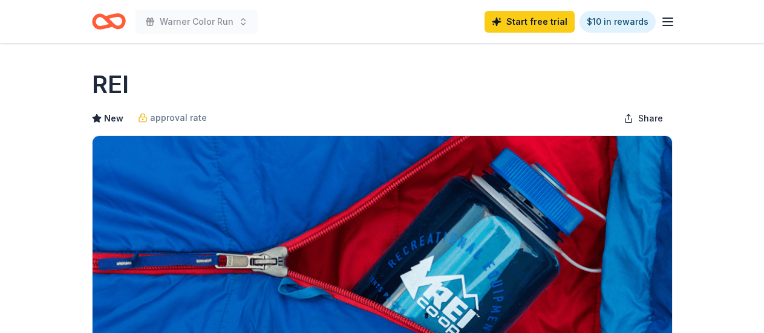 This screenshot has width=764, height=333. Describe the element at coordinates (114, 119) in the screenshot. I see `span: New` at that location.